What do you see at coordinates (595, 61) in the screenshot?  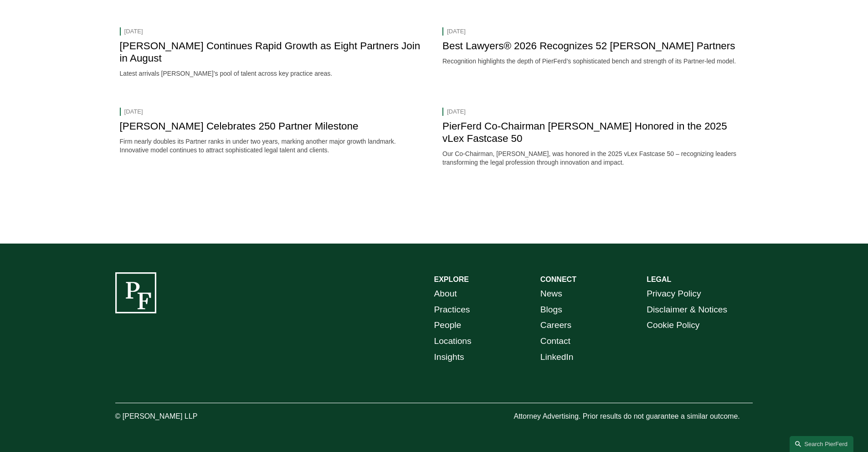 I see `p: Recognition highlights the depth of PierFerd’s sophisticated bench and strength of its Partner-le...` at bounding box center [595, 61].